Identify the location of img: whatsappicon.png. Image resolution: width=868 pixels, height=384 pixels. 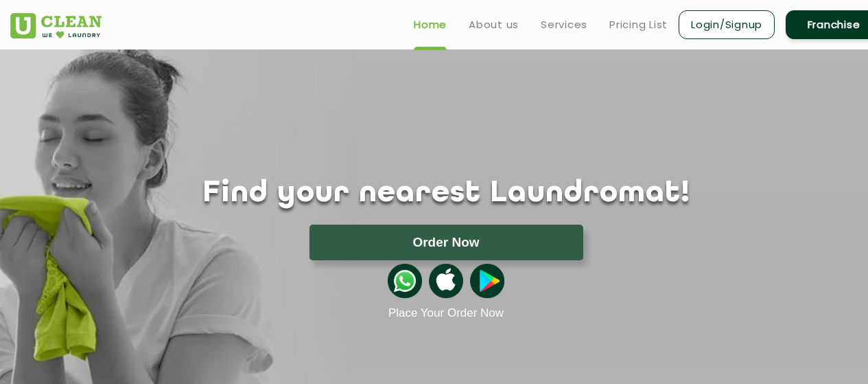
(405, 281).